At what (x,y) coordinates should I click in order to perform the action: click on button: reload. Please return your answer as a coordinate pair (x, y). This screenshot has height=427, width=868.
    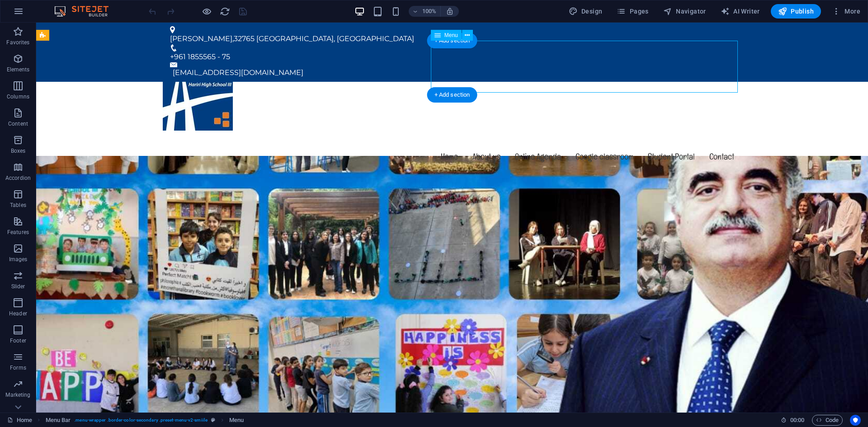
    Looking at the image, I should click on (225, 11).